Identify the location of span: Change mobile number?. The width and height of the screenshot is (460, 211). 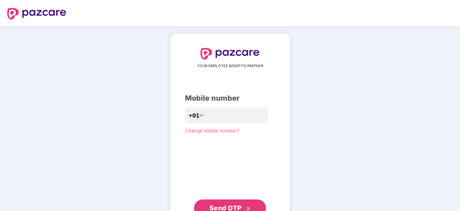
(212, 130).